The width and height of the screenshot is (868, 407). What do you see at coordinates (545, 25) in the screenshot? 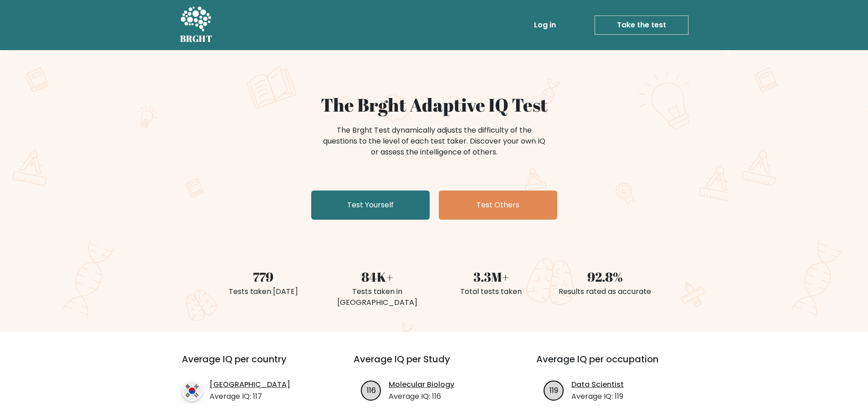
I see `a: Log in` at bounding box center [545, 25].